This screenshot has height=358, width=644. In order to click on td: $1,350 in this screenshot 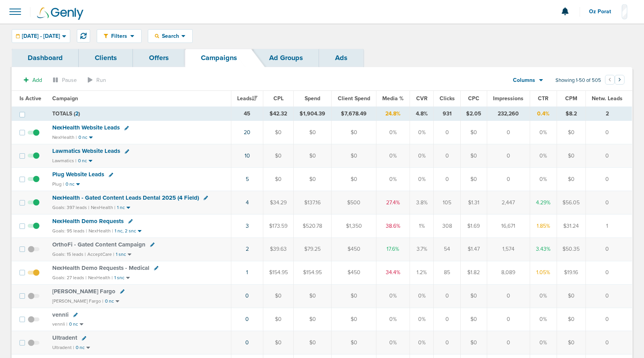, I will do `click(354, 226)`.